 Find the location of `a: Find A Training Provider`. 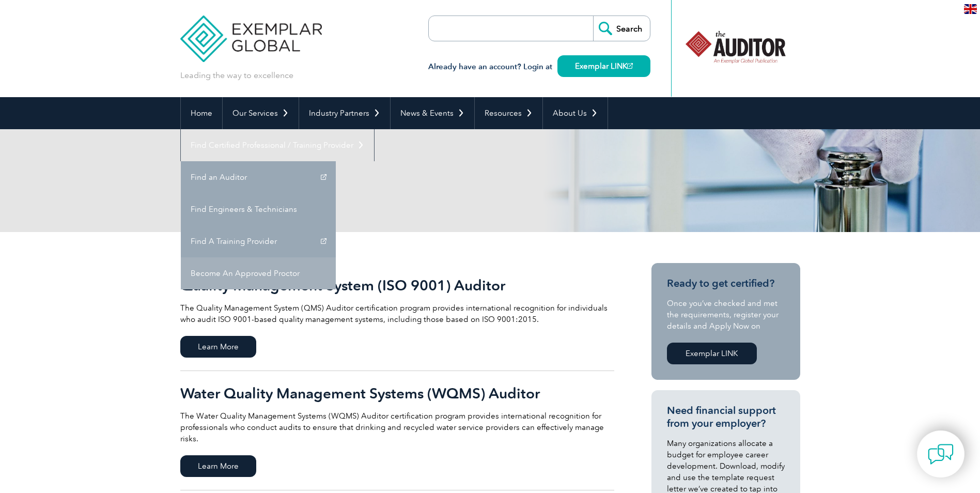

a: Find A Training Provider is located at coordinates (259, 242).